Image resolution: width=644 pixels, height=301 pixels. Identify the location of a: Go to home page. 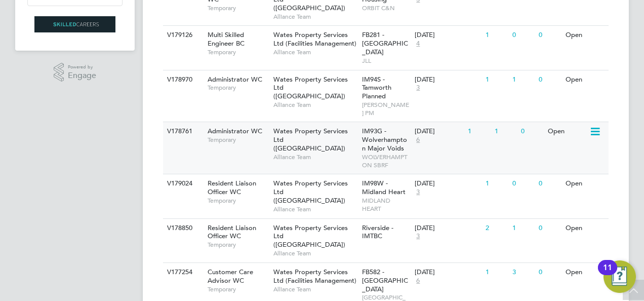
(75, 24).